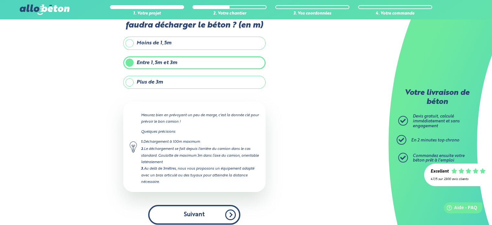 The height and width of the screenshot is (225, 492). Describe the element at coordinates (439, 171) in the screenshot. I see `div: Excellent` at that location.